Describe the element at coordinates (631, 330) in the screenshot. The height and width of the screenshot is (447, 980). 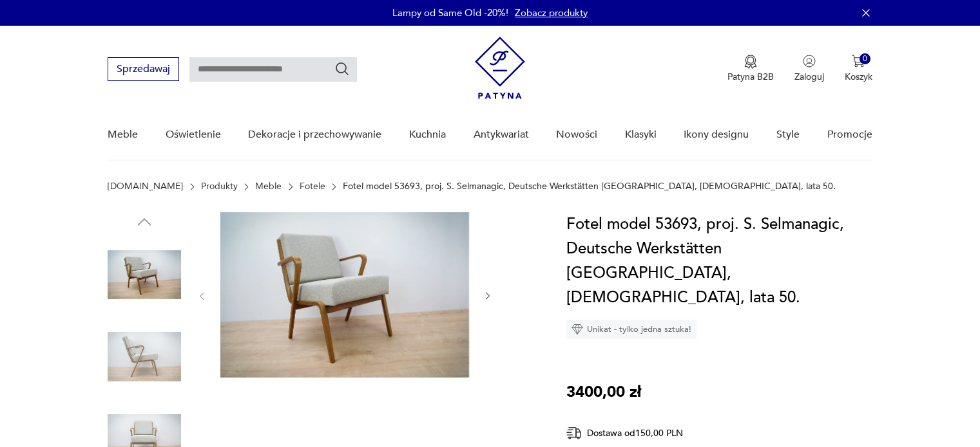
I see `div: Unikat - tylko jedna sztuka!` at that location.